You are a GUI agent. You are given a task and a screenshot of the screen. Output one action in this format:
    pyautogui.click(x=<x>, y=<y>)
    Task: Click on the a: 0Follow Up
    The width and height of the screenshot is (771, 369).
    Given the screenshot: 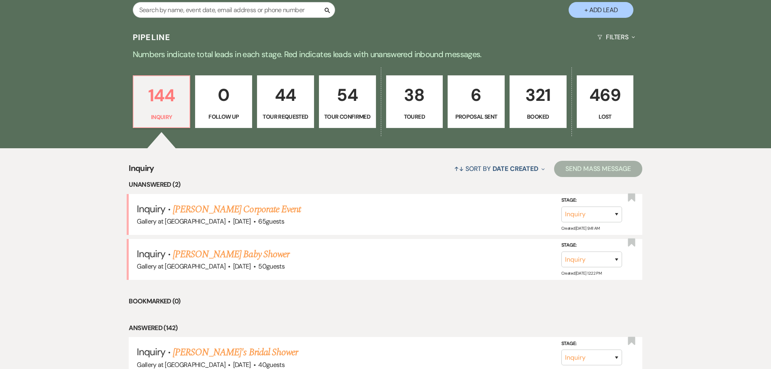 What is the action you would take?
    pyautogui.click(x=223, y=102)
    